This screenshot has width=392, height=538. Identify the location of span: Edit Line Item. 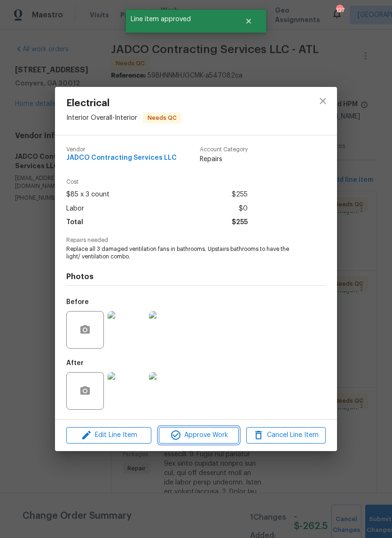
(109, 435).